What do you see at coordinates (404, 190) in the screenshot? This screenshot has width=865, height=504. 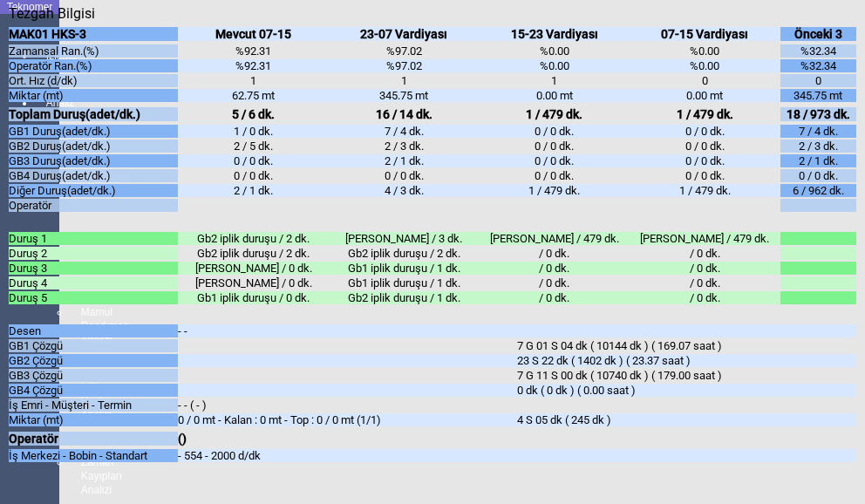 I see `div: 4 / 3 dk.` at bounding box center [404, 190].